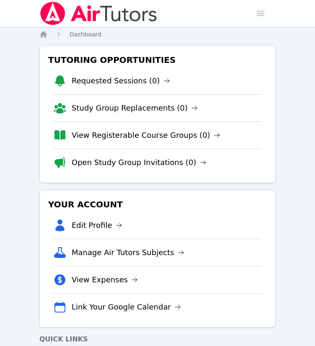  What do you see at coordinates (128, 253) in the screenshot?
I see `a: Manage Air Tutors Subjects` at bounding box center [128, 253].